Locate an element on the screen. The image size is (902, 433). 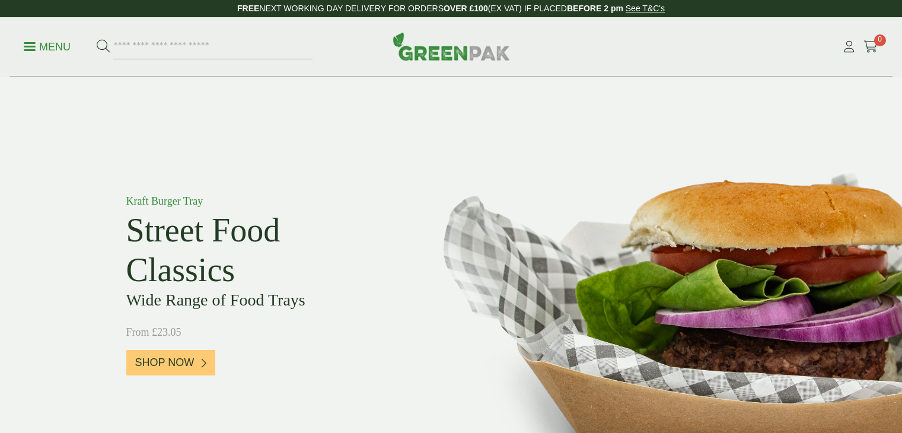
strong: OVER £100 is located at coordinates (466, 8).